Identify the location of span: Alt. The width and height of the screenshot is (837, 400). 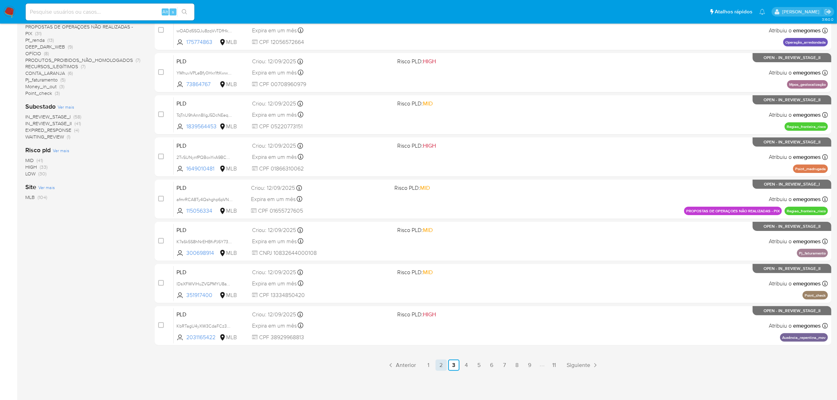
(165, 12).